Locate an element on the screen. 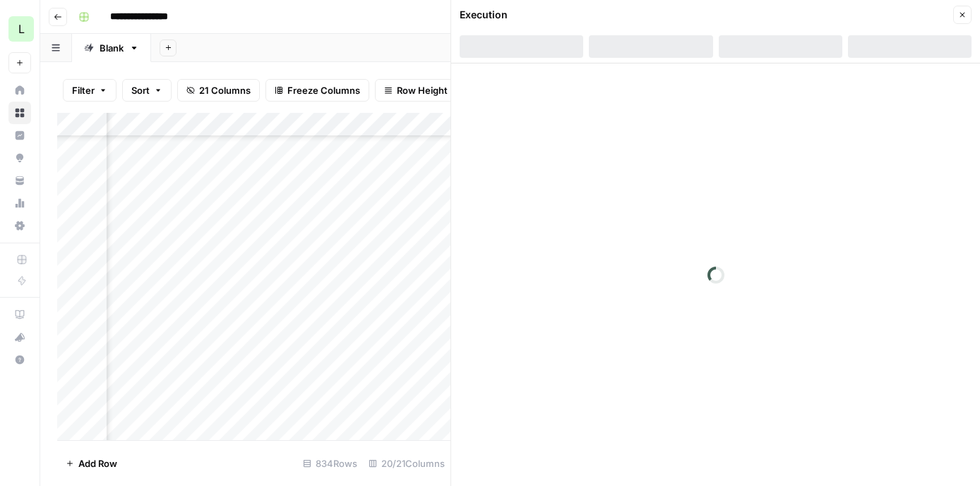 This screenshot has height=486, width=980. span: Sort is located at coordinates (140, 90).